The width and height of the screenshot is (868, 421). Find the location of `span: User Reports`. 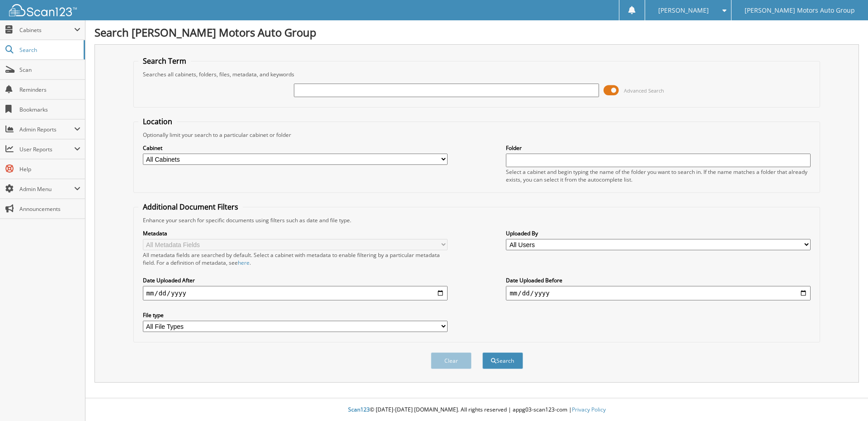

span: User Reports is located at coordinates (46, 149).